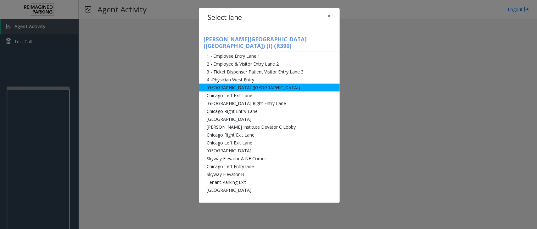 The width and height of the screenshot is (537, 229). I want to click on button: Close, so click(329, 16).